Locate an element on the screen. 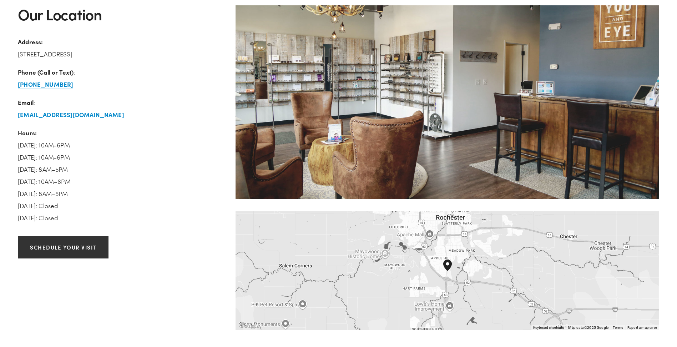 This screenshot has height=347, width=677. strong: Address: is located at coordinates (30, 41).